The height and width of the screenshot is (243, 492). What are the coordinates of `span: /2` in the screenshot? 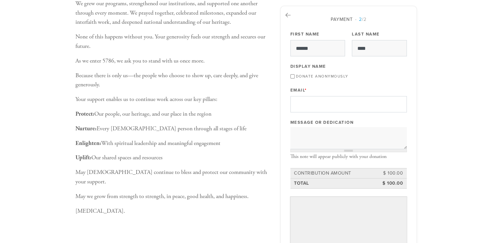 It's located at (361, 19).